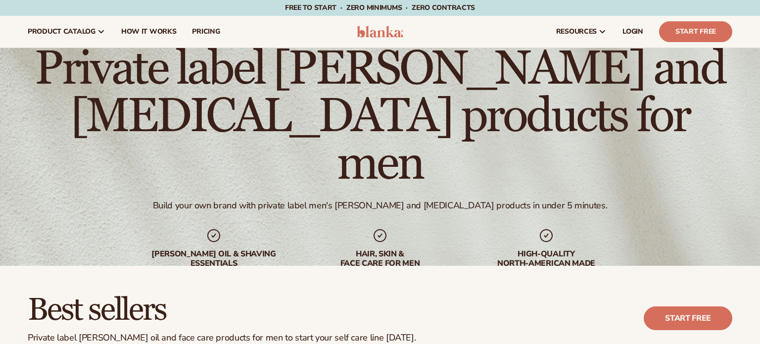 The image size is (760, 344). What do you see at coordinates (206, 32) in the screenshot?
I see `span: pricing` at bounding box center [206, 32].